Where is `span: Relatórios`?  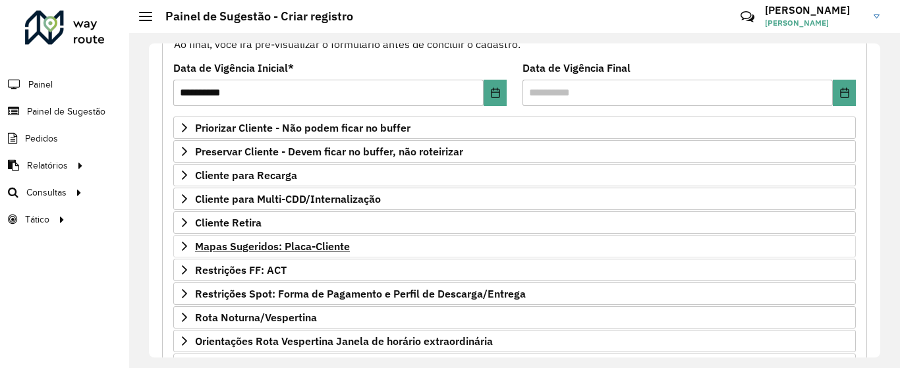 span: Relatórios is located at coordinates (47, 165).